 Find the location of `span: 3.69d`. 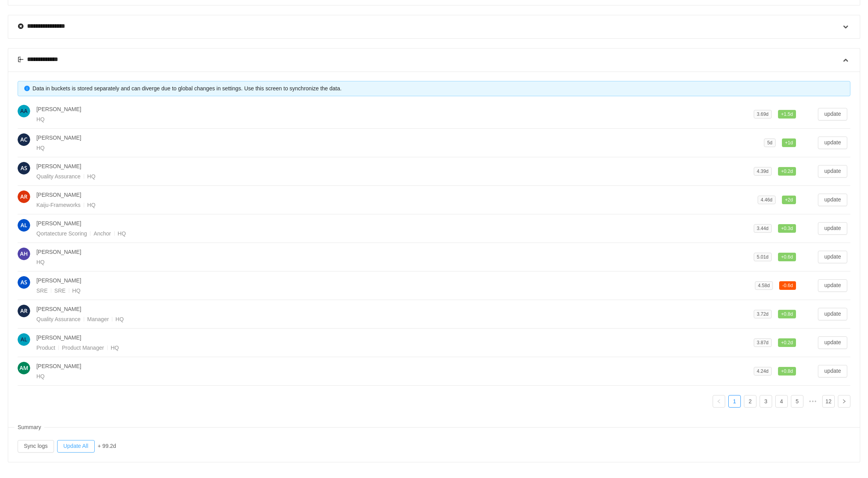

span: 3.69d is located at coordinates (763, 114).